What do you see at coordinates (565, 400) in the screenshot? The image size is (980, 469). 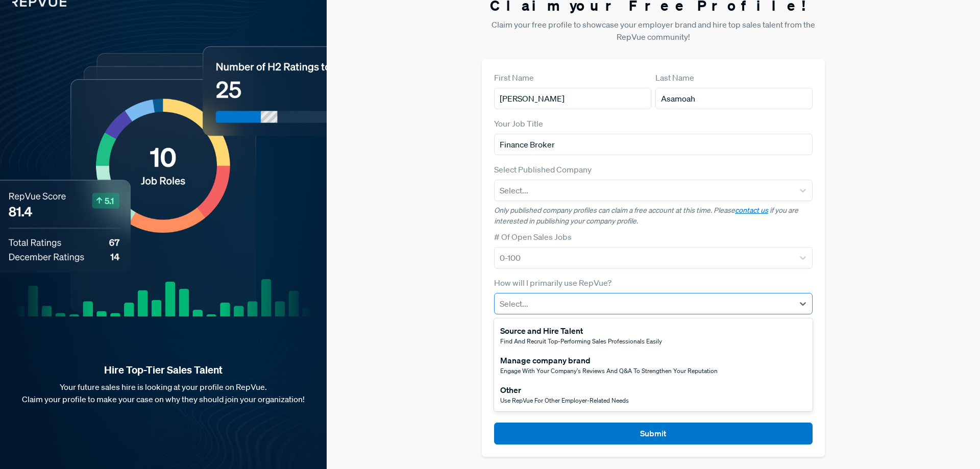 I see `span: Use RepVue for other employer-related needs` at bounding box center [565, 400].